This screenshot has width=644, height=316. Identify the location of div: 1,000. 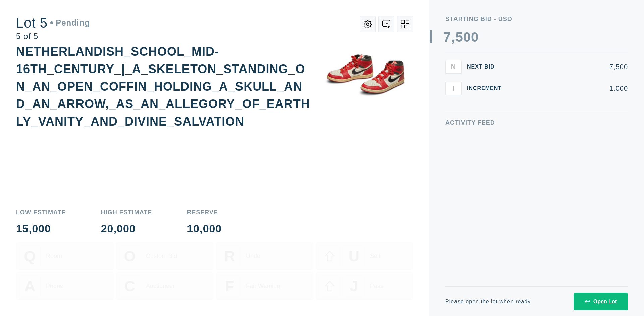
(570, 88).